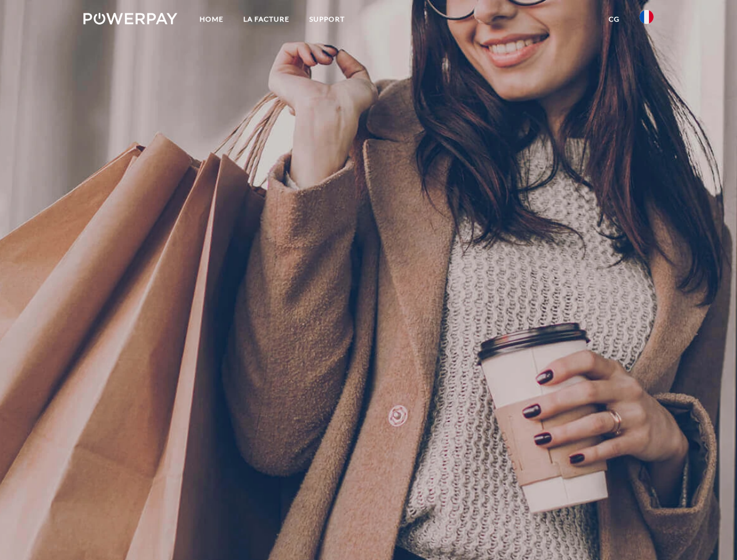 Image resolution: width=737 pixels, height=560 pixels. Describe the element at coordinates (130, 19) in the screenshot. I see `img: logo-powerpay-white.svg` at that location.